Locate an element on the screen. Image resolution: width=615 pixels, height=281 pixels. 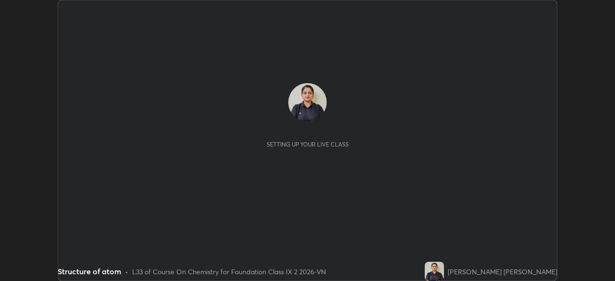
div: Structure of atom is located at coordinates (89, 271).